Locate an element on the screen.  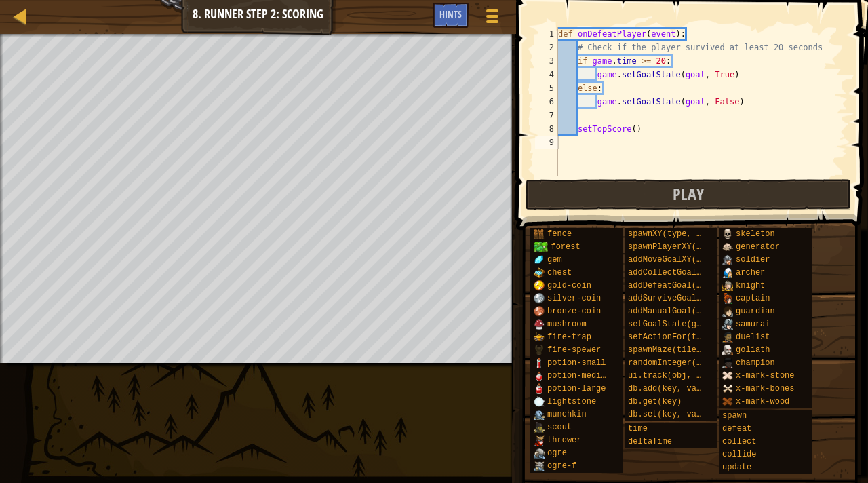
span: bronze-coin is located at coordinates (574, 311).